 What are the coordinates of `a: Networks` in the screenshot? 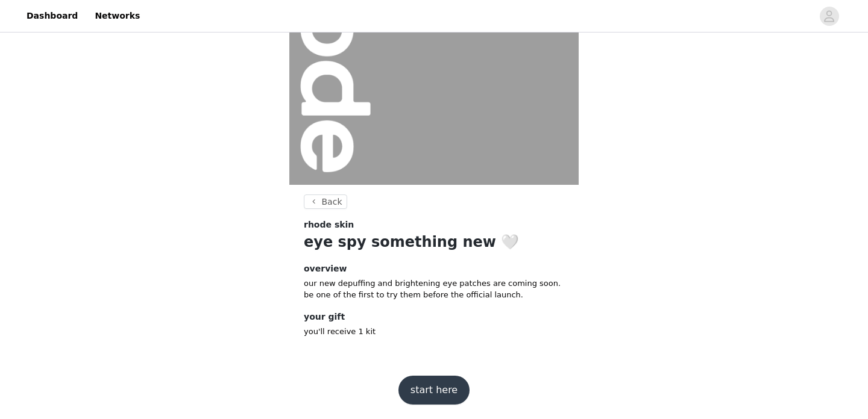 It's located at (117, 16).